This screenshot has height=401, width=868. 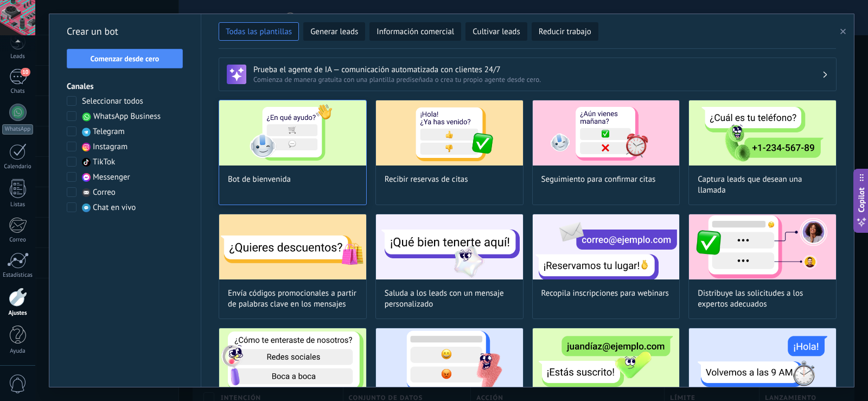 I want to click on img: Recibe mensajes cuando estés fuera de línea, so click(x=763, y=361).